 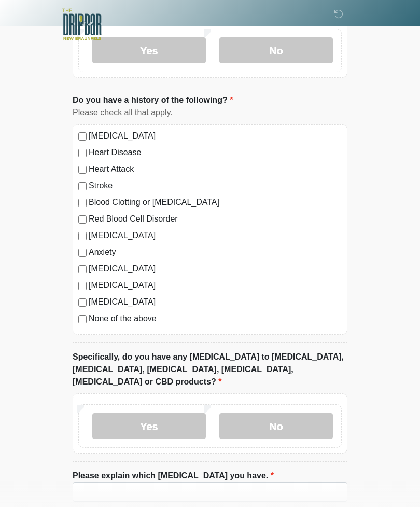 I want to click on label: Red Blood Cell Disorder, so click(x=215, y=219).